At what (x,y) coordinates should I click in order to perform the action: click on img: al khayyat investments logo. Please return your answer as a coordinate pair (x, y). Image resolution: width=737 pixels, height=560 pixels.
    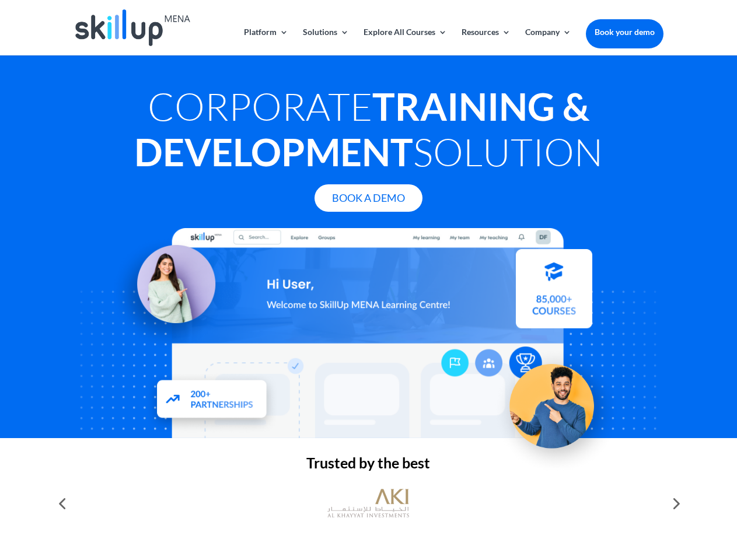
    Looking at the image, I should click on (368, 504).